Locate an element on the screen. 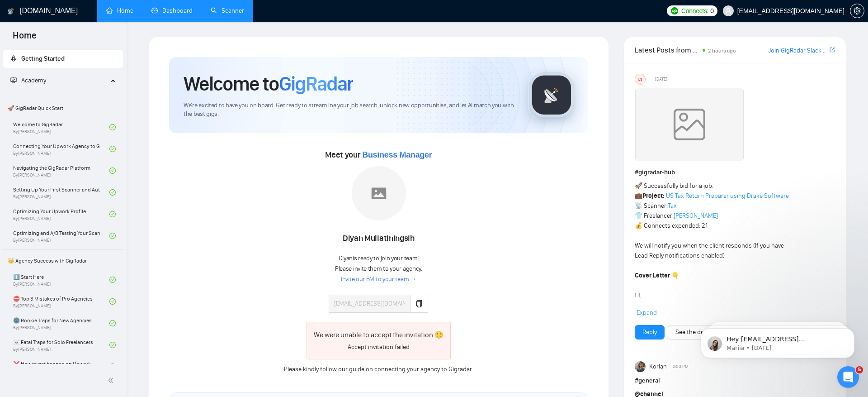  a: ❌ How to get banned on Upwork is located at coordinates (61, 367).